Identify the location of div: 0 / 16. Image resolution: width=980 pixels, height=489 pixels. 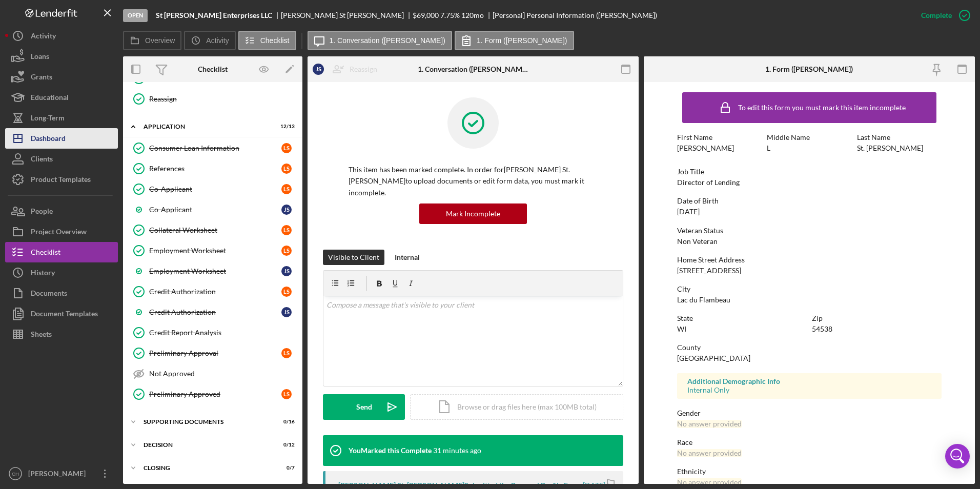
(286, 422).